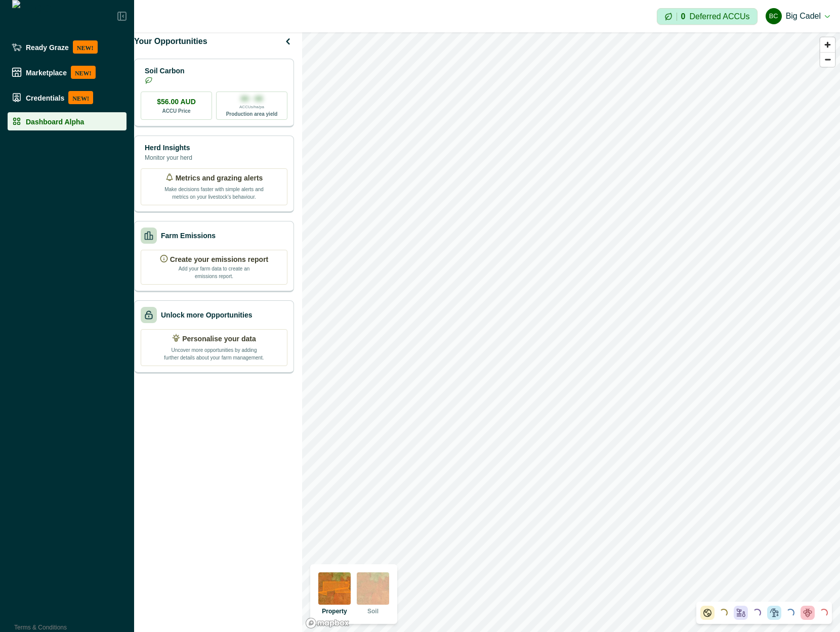 The height and width of the screenshot is (632, 840). I want to click on p: Marketplace, so click(46, 72).